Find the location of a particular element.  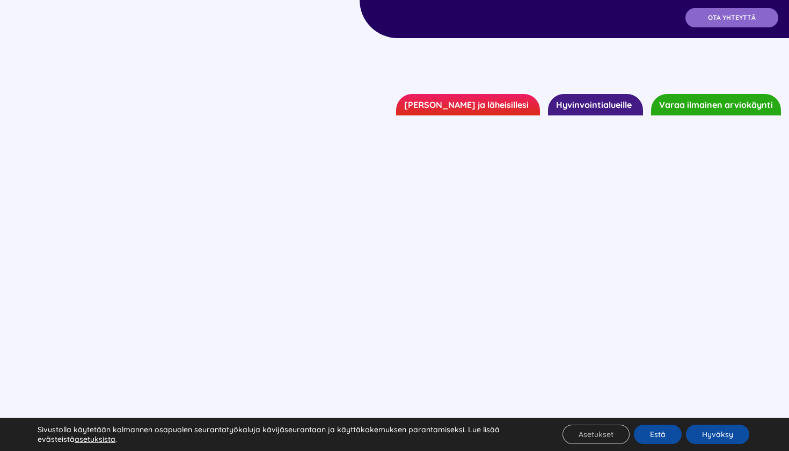

p: Sivustolla käytetään kolmannen osapuolen seurantatyökaluja kävijäseurantaan ja käyttäkokemuksen p... is located at coordinates (287, 434).